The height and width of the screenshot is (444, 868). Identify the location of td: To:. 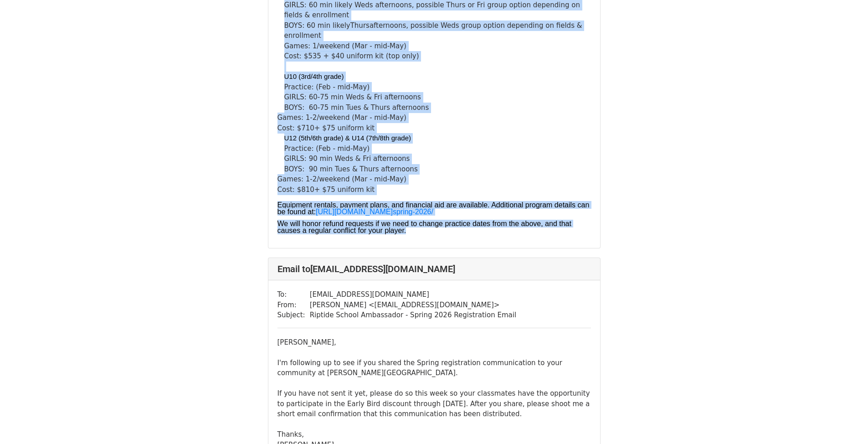
(294, 295).